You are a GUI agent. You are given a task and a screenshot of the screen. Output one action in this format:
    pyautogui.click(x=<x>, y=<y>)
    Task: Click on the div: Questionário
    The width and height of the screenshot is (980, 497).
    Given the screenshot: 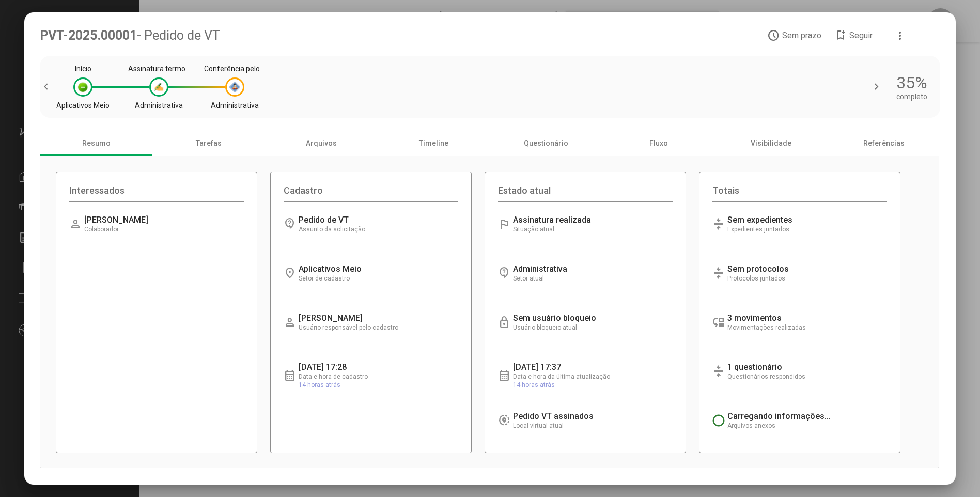 What is the action you would take?
    pyautogui.click(x=546, y=143)
    